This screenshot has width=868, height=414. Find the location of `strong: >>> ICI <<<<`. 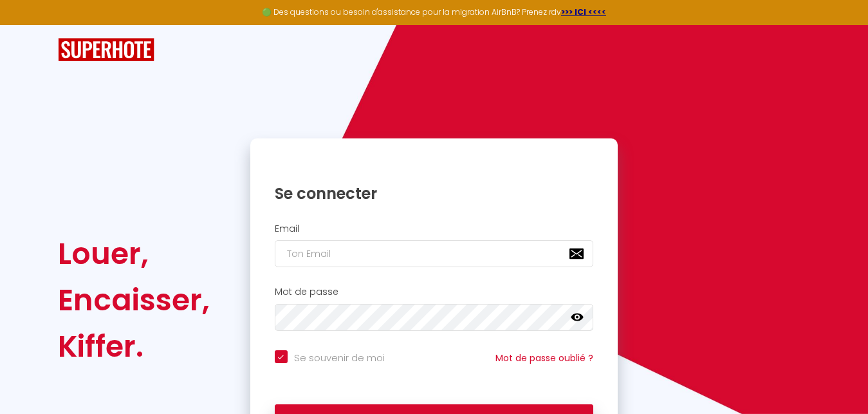

strong: >>> ICI <<<< is located at coordinates (584, 11).